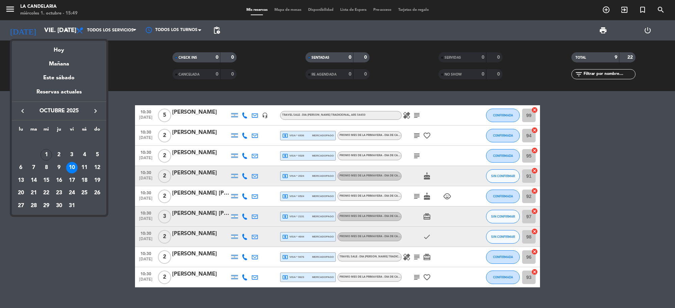 The width and height of the screenshot is (675, 308). Describe the element at coordinates (59, 180) in the screenshot. I see `div: 16` at that location.